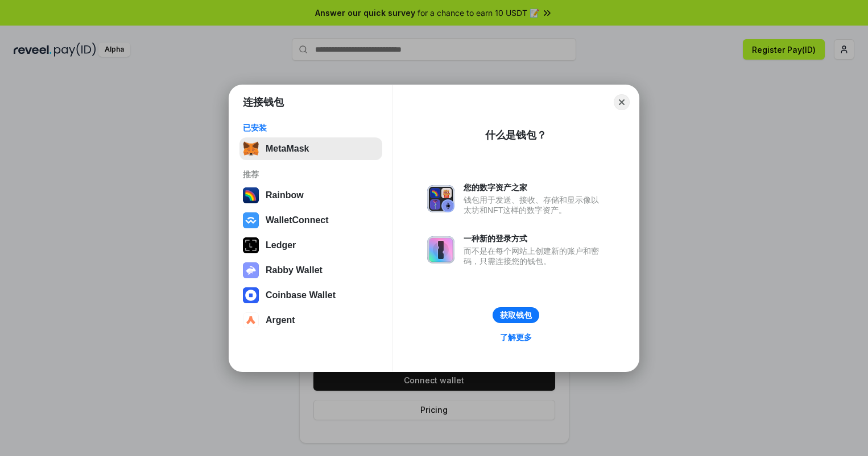 The image size is (868, 456). I want to click on button: Close, so click(621, 102).